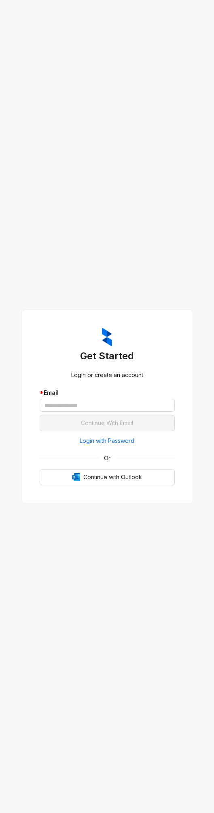 The width and height of the screenshot is (214, 813). Describe the element at coordinates (107, 393) in the screenshot. I see `div: Email` at that location.